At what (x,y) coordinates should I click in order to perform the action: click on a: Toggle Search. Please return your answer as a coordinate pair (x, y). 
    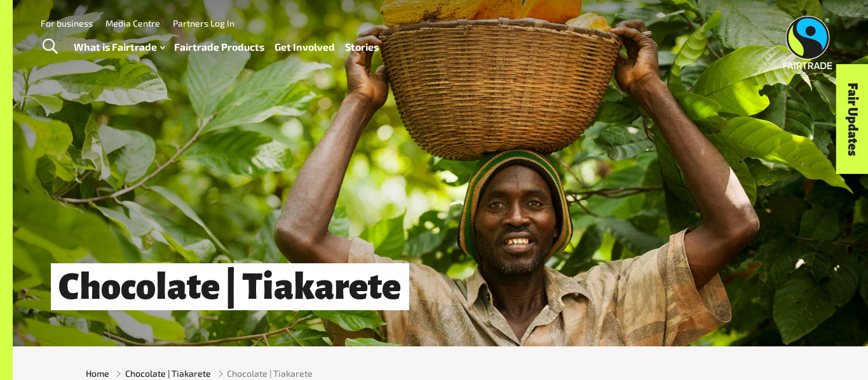
    Looking at the image, I should click on (50, 47).